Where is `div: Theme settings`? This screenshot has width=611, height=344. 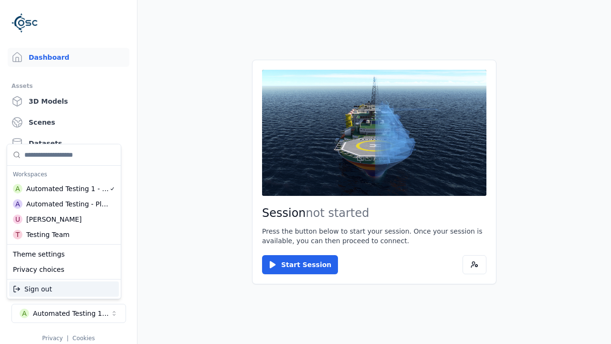 div: Theme settings is located at coordinates (64, 254).